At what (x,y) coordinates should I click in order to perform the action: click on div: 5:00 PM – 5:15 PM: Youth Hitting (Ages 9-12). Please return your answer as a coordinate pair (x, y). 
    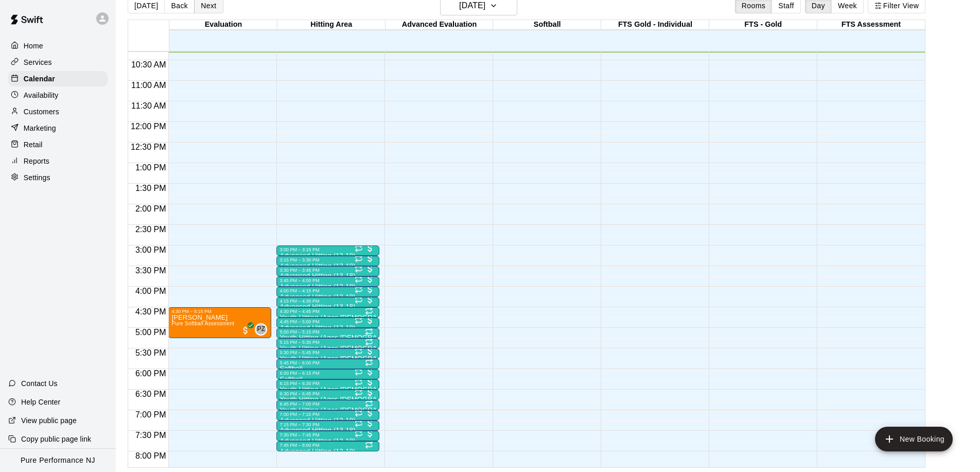
    Looking at the image, I should click on (328, 333).